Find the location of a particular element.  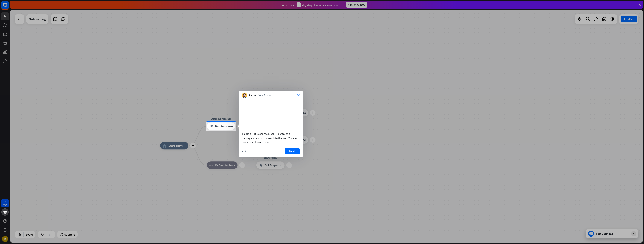

span: from Support is located at coordinates (265, 95).